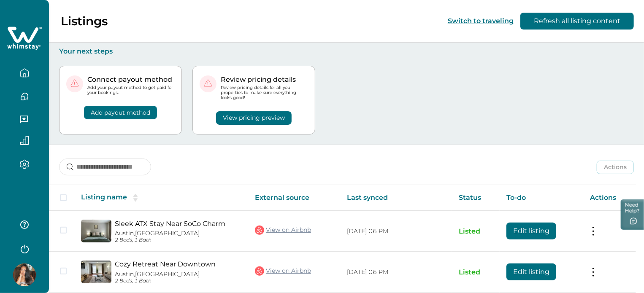 This screenshot has width=644, height=293. What do you see at coordinates (96, 272) in the screenshot?
I see `img: propertyImage_Cozy Retreat Near Downtown` at bounding box center [96, 272].